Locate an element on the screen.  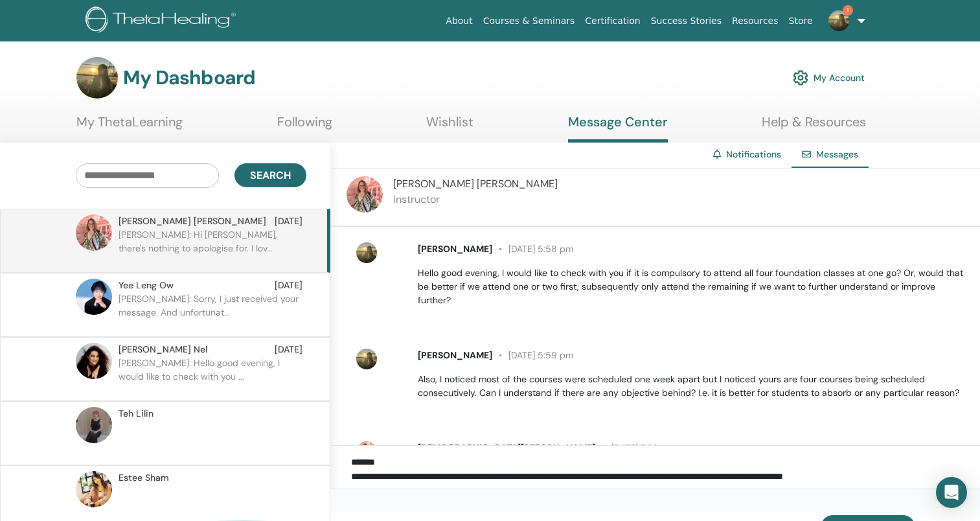
a: Resources is located at coordinates (755, 21).